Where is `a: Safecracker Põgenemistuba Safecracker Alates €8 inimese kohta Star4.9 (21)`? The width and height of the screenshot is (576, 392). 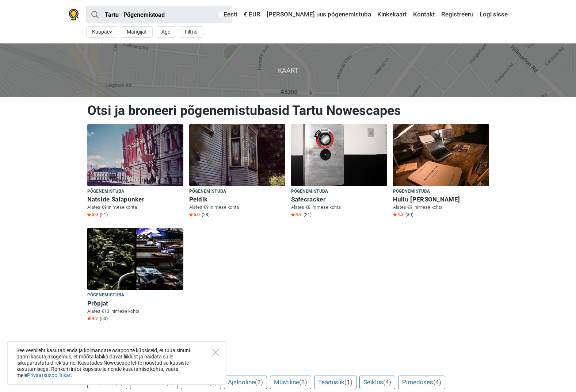
a: Safecracker Põgenemistuba Safecracker Alates €8 inimese kohta Star4.9 (21) is located at coordinates (339, 172).